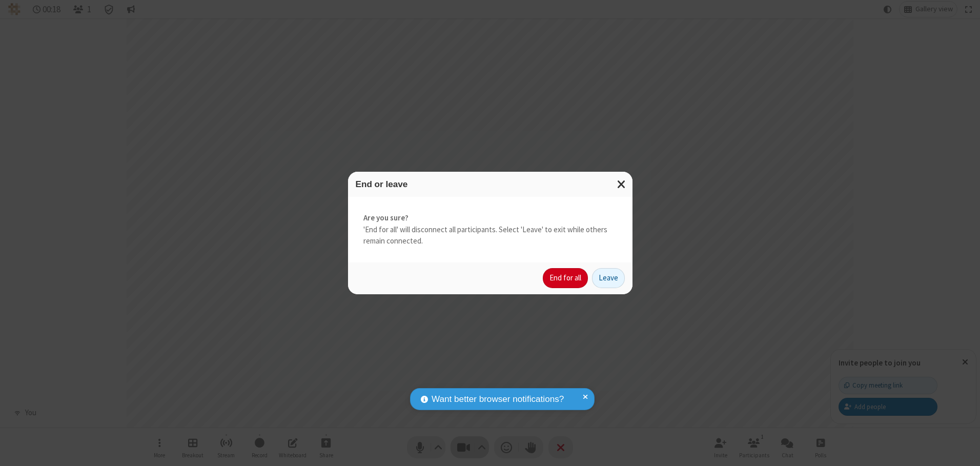 This screenshot has height=466, width=980. I want to click on button: Close modal, so click(622, 184).